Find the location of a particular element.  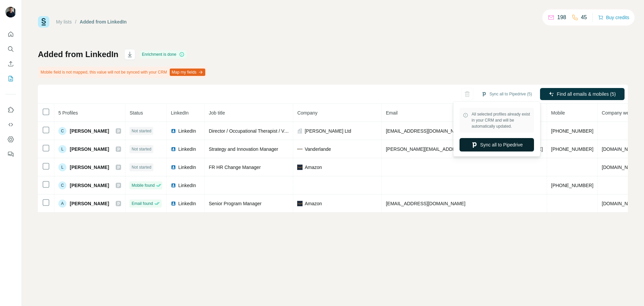

button: Search is located at coordinates (11, 49).